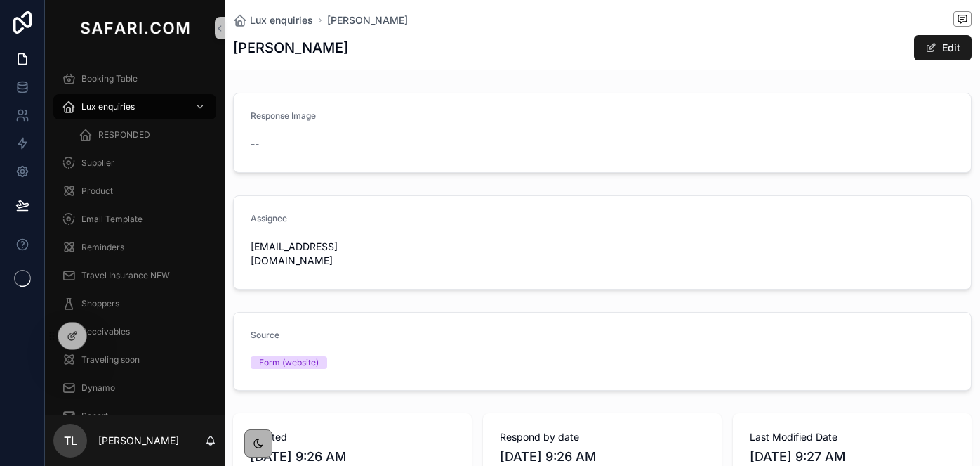 This screenshot has height=466, width=980. Describe the element at coordinates (269, 217) in the screenshot. I see `span: Assignee` at that location.